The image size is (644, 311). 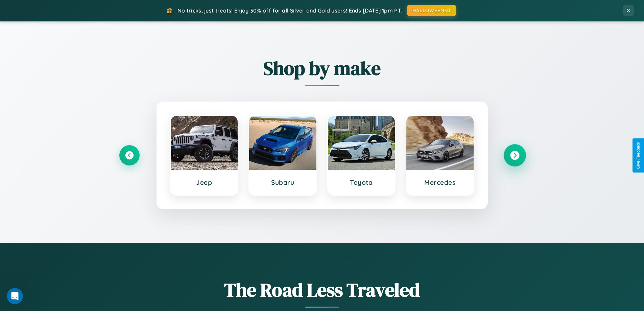 I want to click on h2: Shop by make, so click(x=322, y=68).